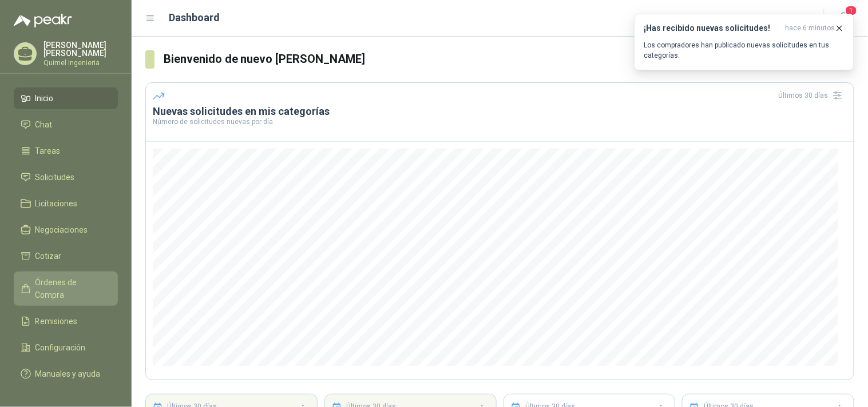 This screenshot has width=868, height=407. Describe the element at coordinates (71, 288) in the screenshot. I see `span: Órdenes de Compra` at that location.